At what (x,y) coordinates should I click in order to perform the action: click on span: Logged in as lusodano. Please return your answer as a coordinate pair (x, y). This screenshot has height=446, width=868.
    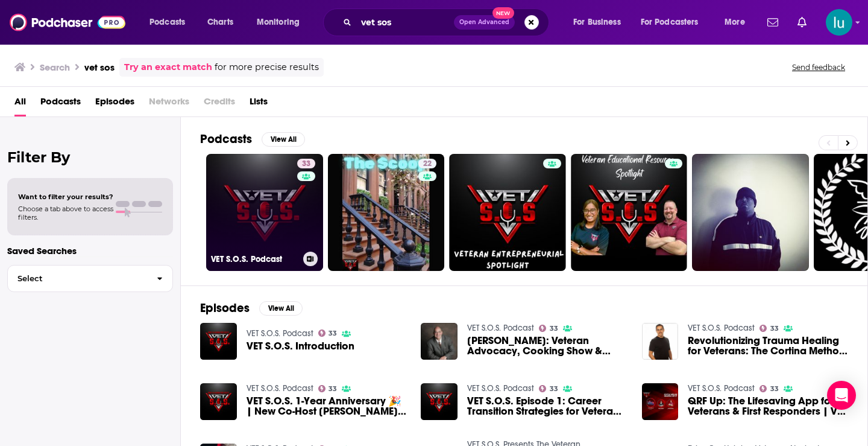
    Looking at the image, I should click on (839, 22).